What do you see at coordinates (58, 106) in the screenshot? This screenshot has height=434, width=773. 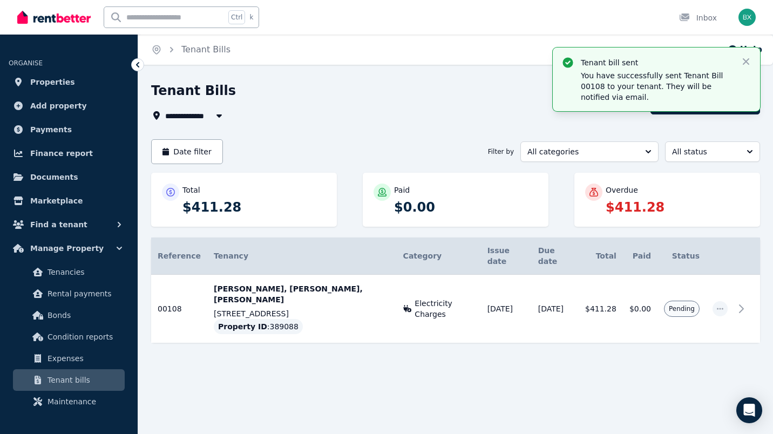 I see `span: Add property` at bounding box center [58, 106].